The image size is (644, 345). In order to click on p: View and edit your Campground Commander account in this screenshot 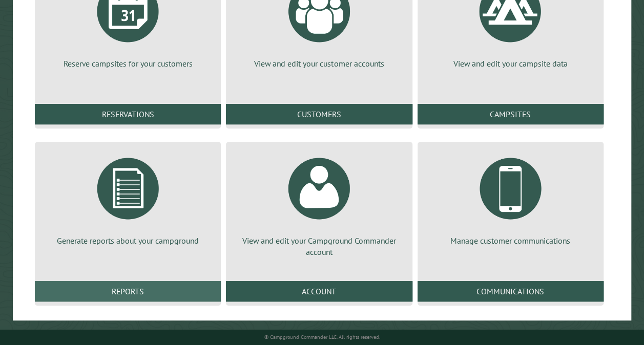, I will do `click(319, 246)`.